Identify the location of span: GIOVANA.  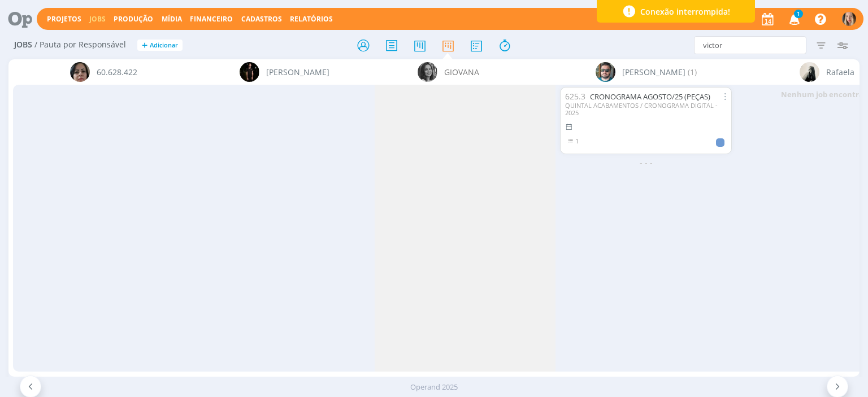
(462, 71).